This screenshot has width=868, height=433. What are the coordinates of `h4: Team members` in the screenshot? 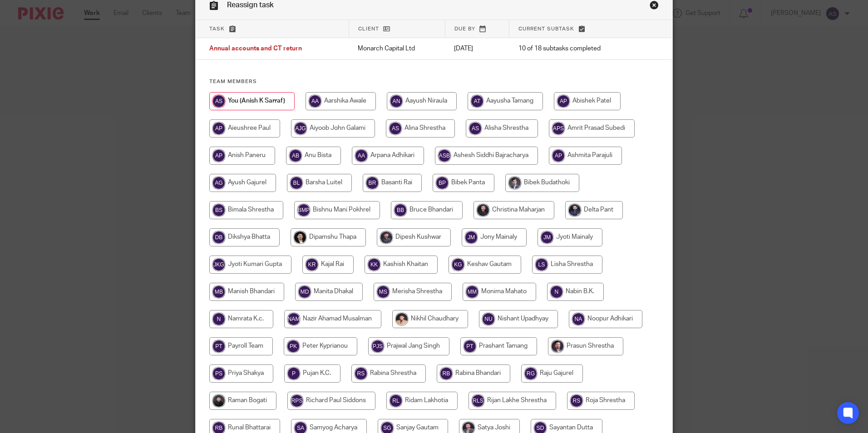 It's located at (434, 82).